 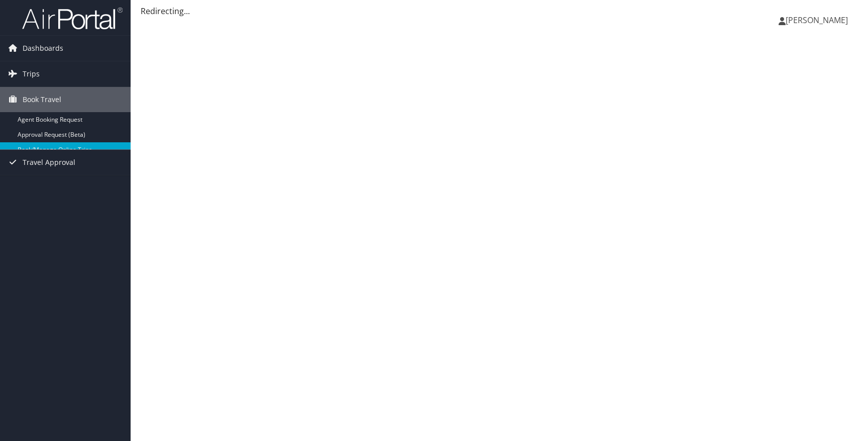 I want to click on div: Redirecting..., so click(x=499, y=11).